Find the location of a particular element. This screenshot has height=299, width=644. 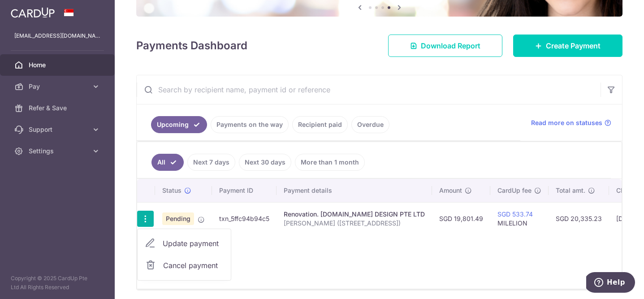

span: Create Payment is located at coordinates (572, 46).